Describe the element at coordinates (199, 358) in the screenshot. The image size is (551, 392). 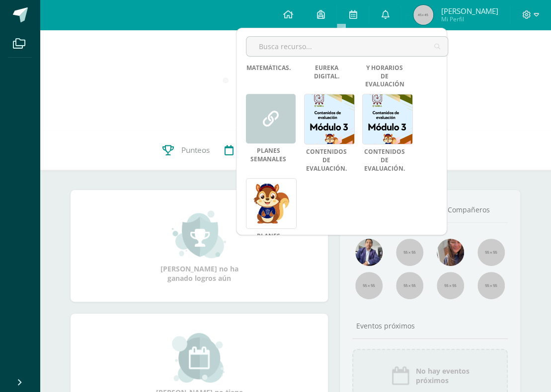
I see `img: event_small.png` at that location.